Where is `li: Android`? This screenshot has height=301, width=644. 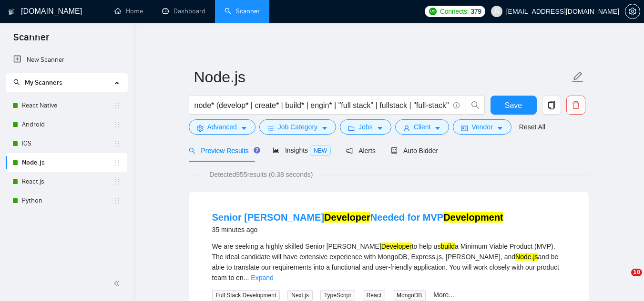
li: Android is located at coordinates (67, 125).